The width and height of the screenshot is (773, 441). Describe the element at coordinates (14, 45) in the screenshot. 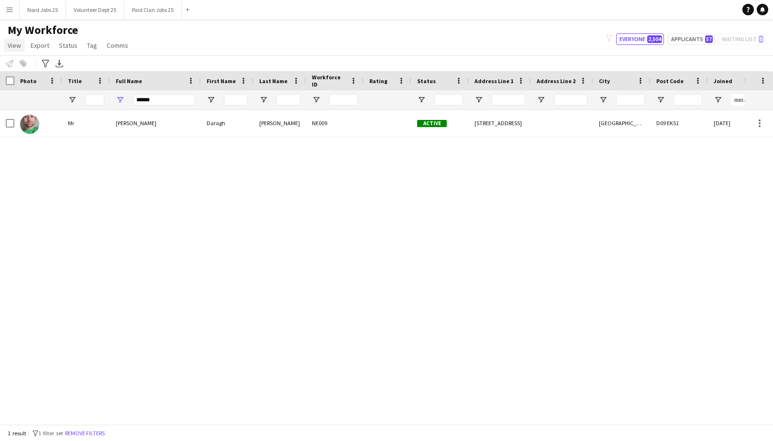

I see `span: View` at that location.